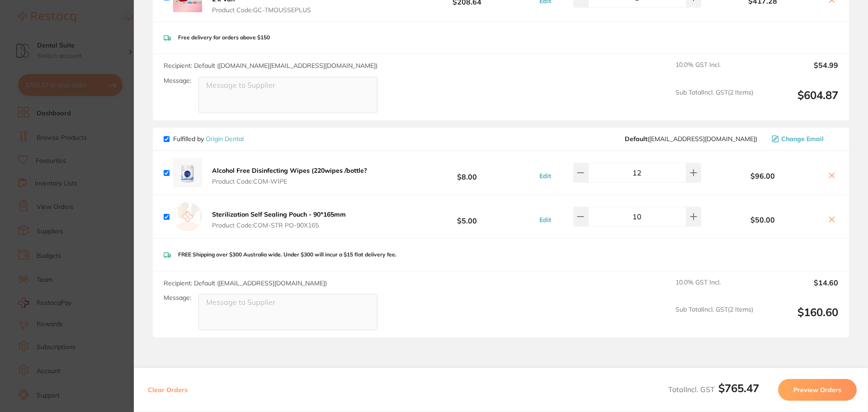 This screenshot has height=412, width=868. What do you see at coordinates (803, 139) in the screenshot?
I see `button: Change Email` at bounding box center [803, 139].